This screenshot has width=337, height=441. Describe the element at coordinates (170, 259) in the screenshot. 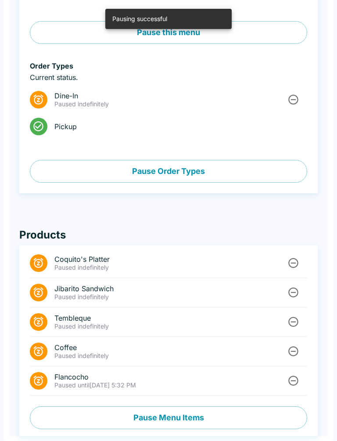

I see `span: Coquito's Platter` at that location.